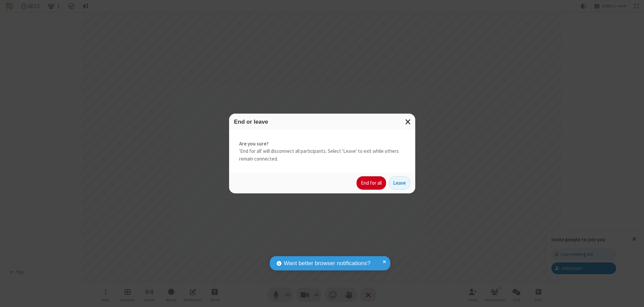 The width and height of the screenshot is (644, 307). Describe the element at coordinates (371, 183) in the screenshot. I see `button: End for all` at that location.